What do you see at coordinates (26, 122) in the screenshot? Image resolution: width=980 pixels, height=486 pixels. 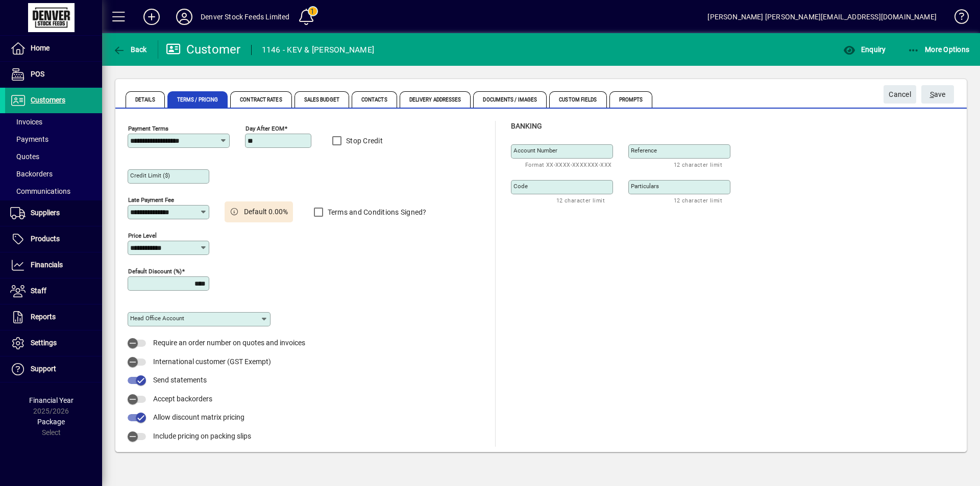 I see `span: Invoices` at bounding box center [26, 122].